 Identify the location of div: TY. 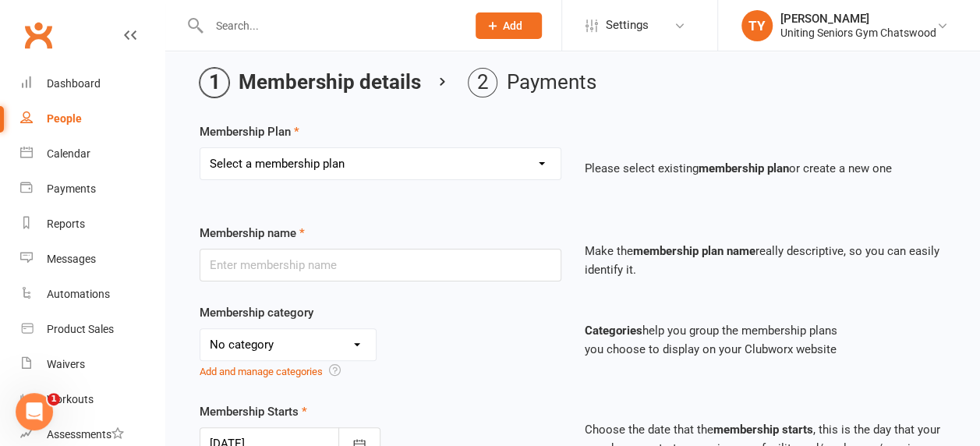
(757, 26).